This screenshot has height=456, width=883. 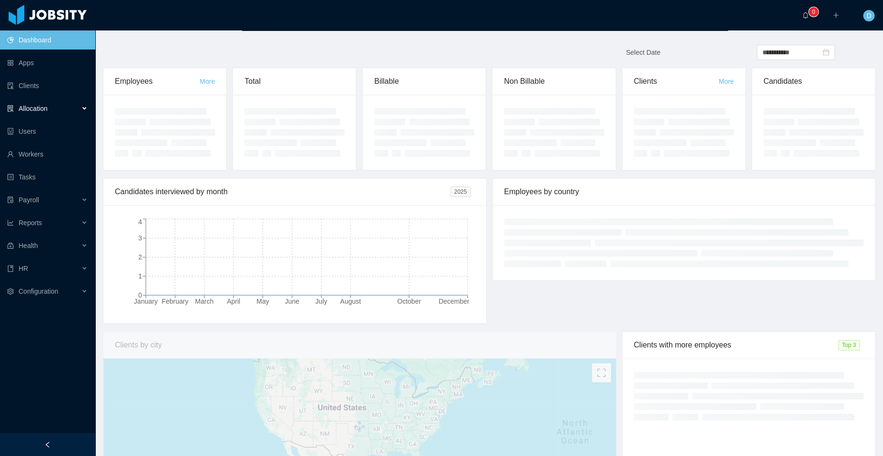 What do you see at coordinates (28, 246) in the screenshot?
I see `span: Health` at bounding box center [28, 246].